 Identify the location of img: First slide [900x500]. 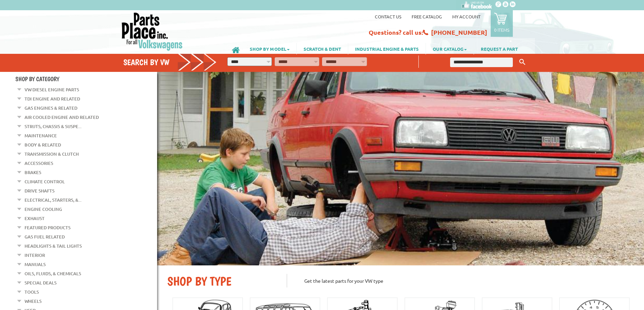
(400, 169).